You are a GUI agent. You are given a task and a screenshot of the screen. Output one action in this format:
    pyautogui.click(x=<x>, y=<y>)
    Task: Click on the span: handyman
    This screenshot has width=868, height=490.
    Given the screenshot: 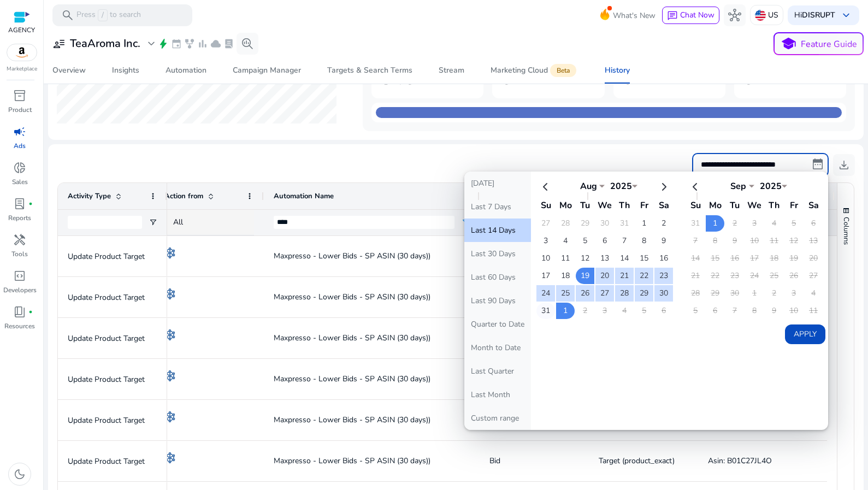 What is the action you would take?
    pyautogui.click(x=20, y=240)
    